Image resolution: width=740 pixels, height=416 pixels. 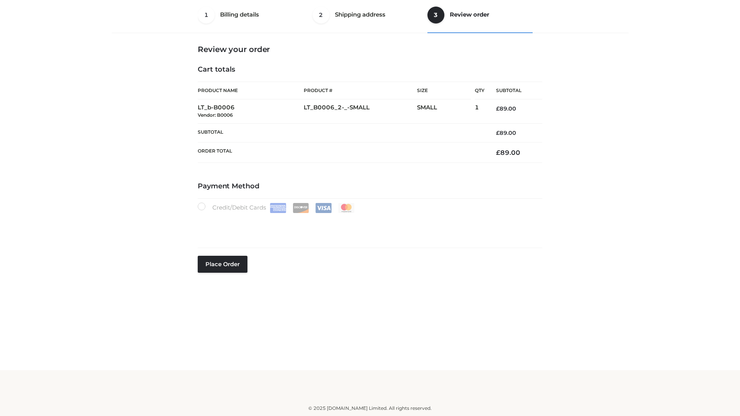 I want to click on h4: Cart totals, so click(x=370, y=70).